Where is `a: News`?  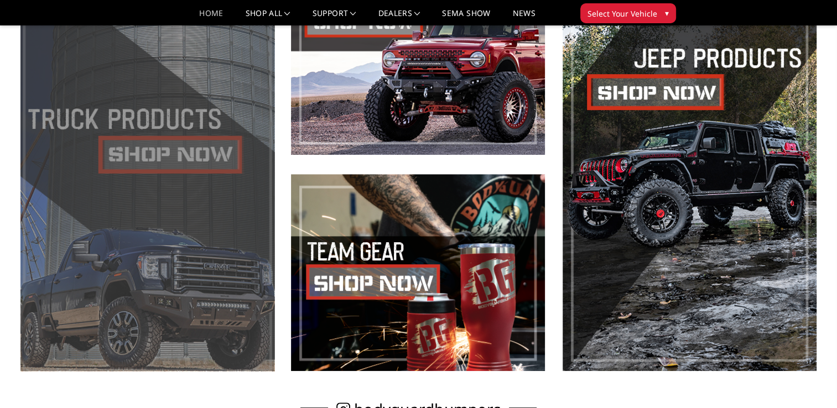 a: News is located at coordinates (523, 17).